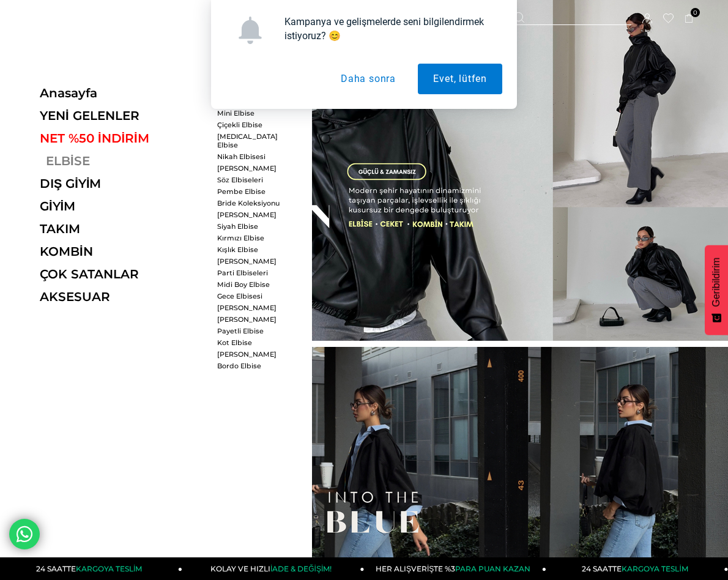 The height and width of the screenshot is (580, 728). I want to click on a: Payetli Elbise, so click(252, 331).